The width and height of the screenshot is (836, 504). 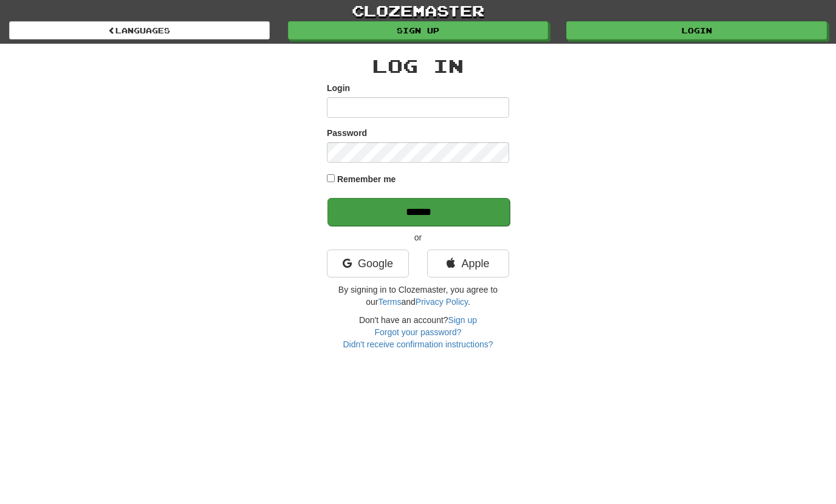 What do you see at coordinates (418, 332) in the screenshot?
I see `a: Forgot your password?` at bounding box center [418, 332].